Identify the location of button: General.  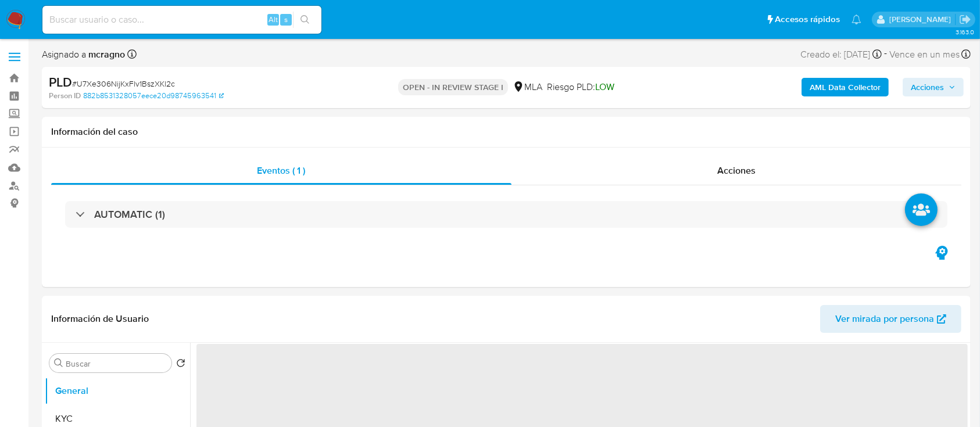
(117, 390).